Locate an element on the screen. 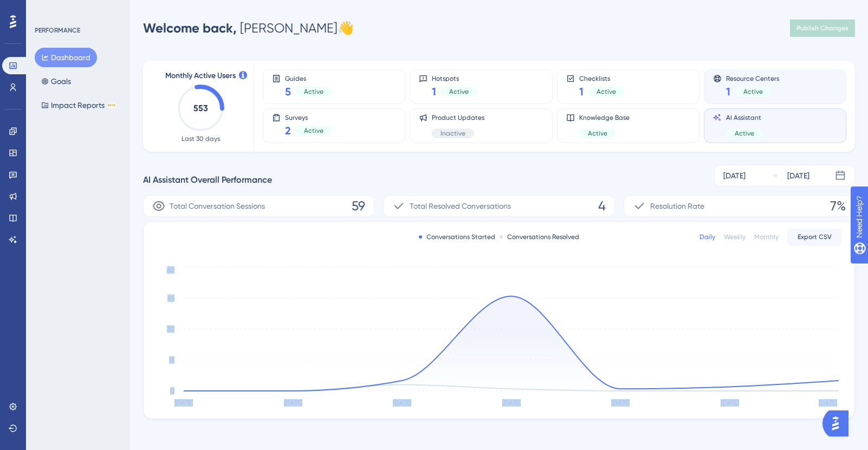  span: 4 is located at coordinates (602, 206).